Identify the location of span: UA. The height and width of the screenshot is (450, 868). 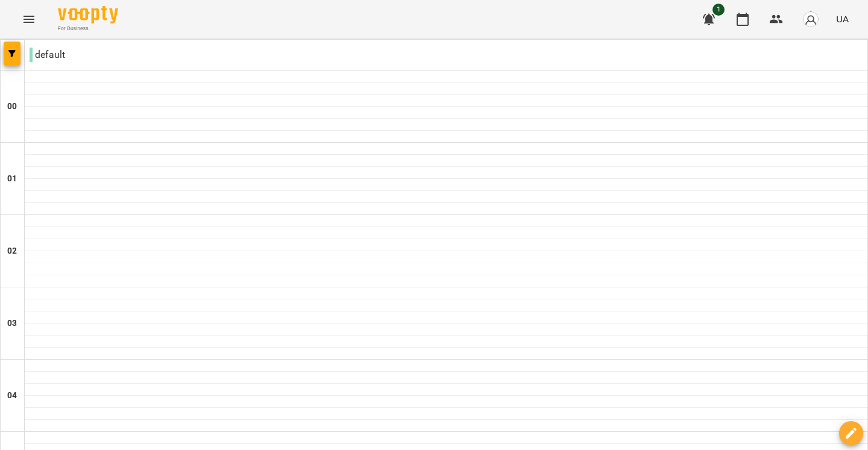
(843, 19).